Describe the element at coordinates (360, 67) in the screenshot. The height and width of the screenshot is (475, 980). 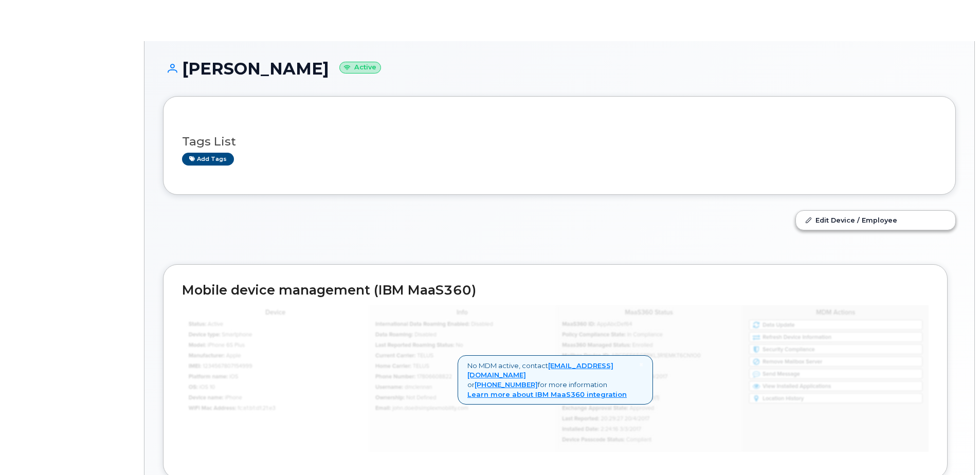
I see `small: Active` at that location.